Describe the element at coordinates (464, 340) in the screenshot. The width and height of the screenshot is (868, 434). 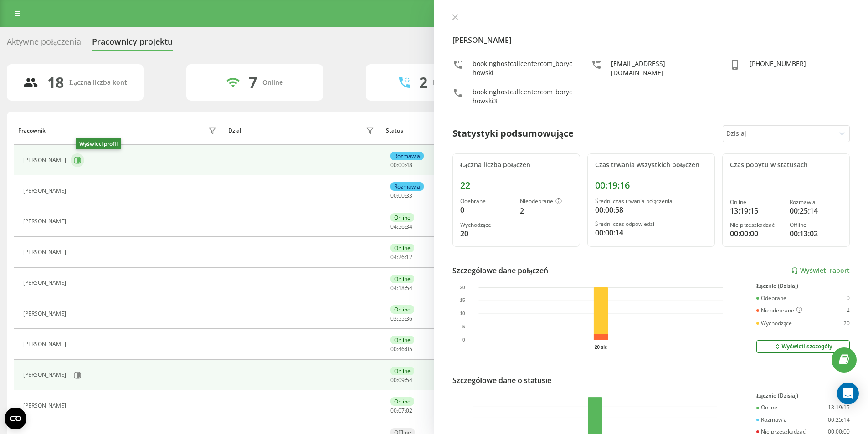
I see `text: 0` at that location.